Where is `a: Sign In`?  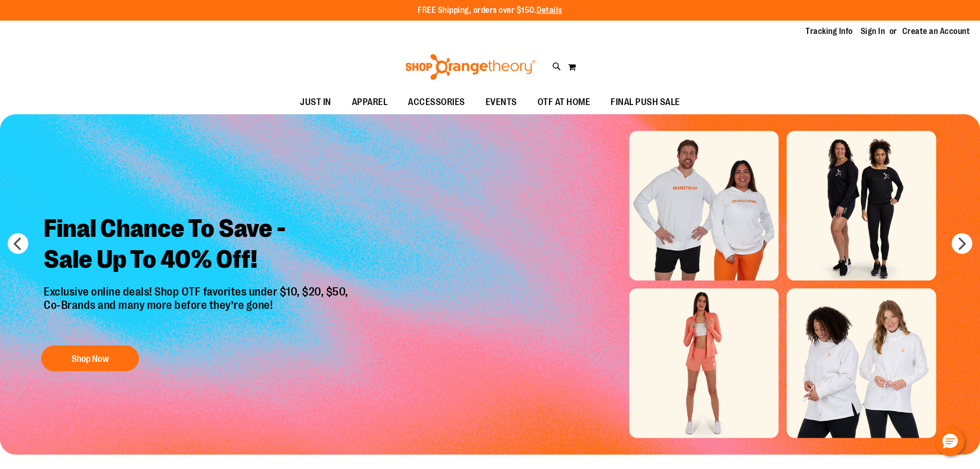 a: Sign In is located at coordinates (873, 32).